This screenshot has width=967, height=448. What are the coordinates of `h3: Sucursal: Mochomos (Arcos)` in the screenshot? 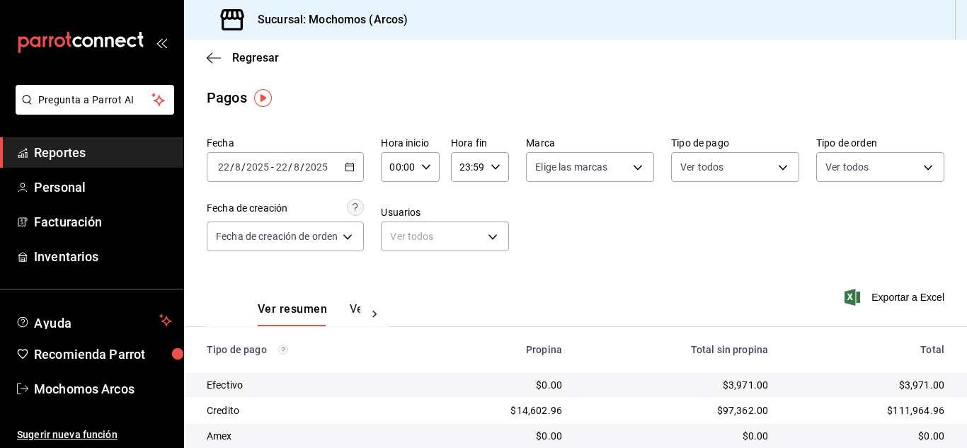 It's located at (327, 20).